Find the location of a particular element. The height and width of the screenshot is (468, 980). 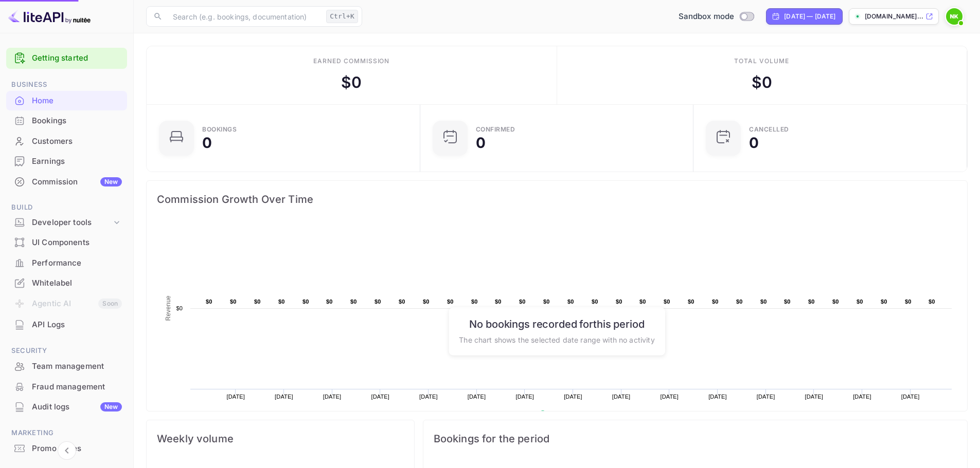

div: CommissionNew is located at coordinates (66, 182).